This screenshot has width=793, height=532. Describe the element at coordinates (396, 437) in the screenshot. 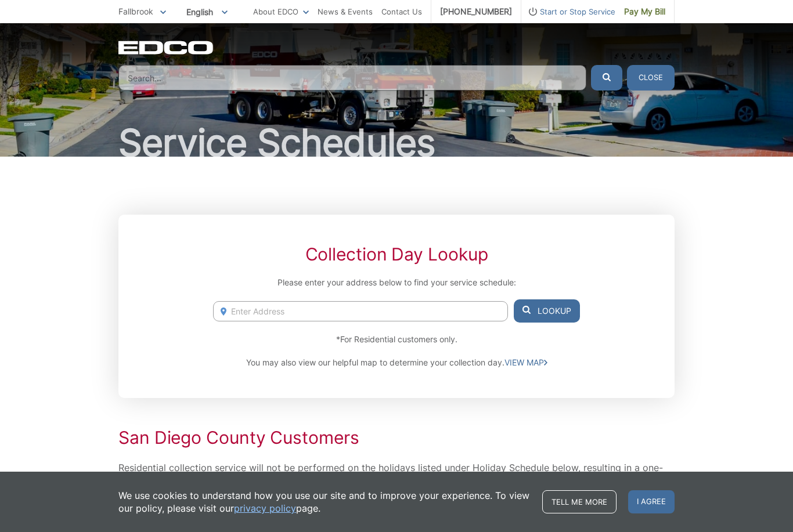

I see `h2: San Diego County Customers` at that location.